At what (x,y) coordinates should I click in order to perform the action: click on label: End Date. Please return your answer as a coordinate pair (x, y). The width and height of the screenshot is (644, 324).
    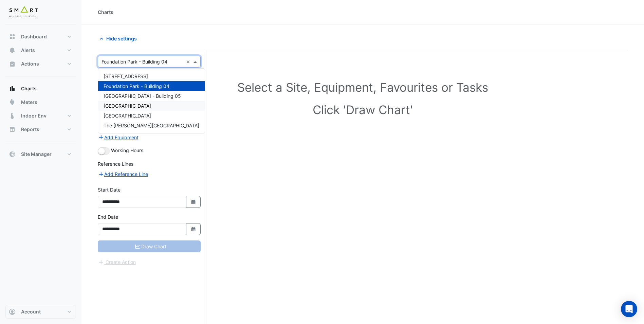
    Looking at the image, I should click on (108, 217).